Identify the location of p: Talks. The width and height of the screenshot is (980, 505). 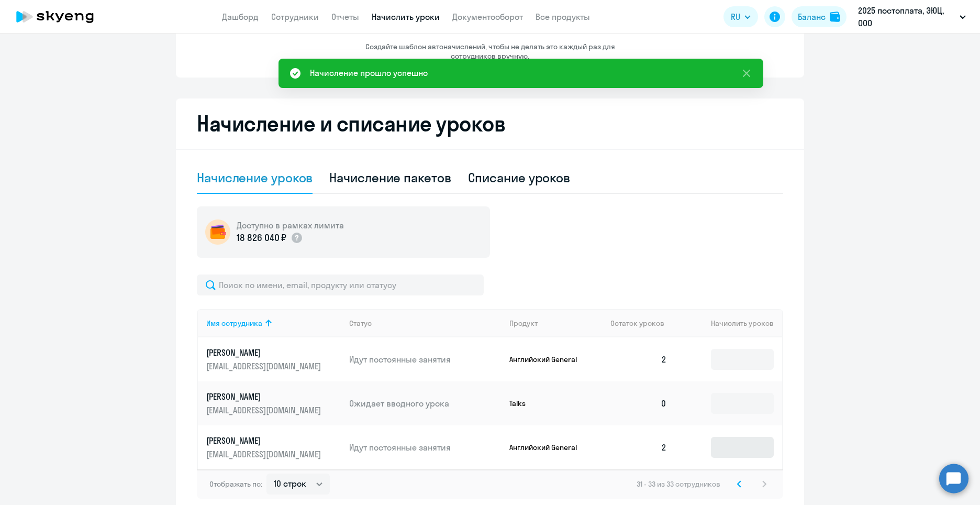
(548, 403).